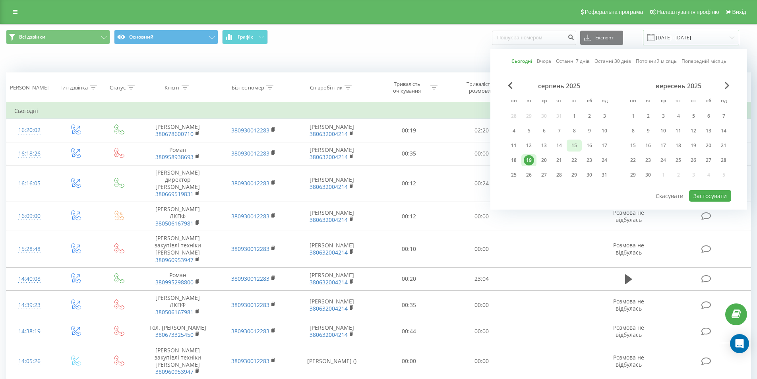  Describe the element at coordinates (174, 311) in the screenshot. I see `a: 380506167981` at that location.